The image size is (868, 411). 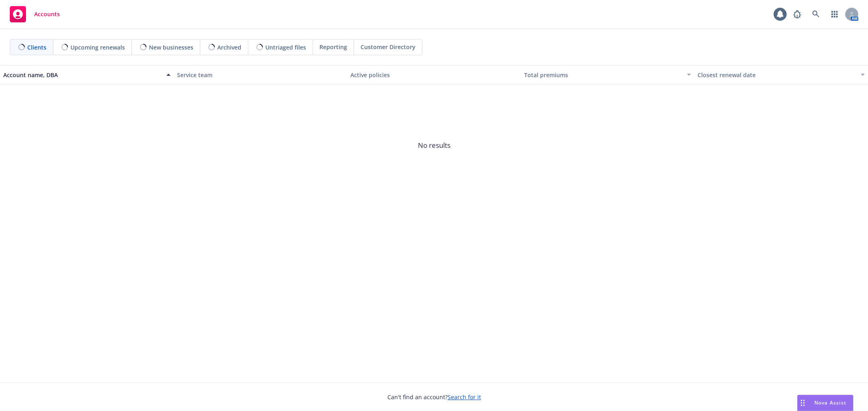 I want to click on div: Drag to move, so click(x=802, y=403).